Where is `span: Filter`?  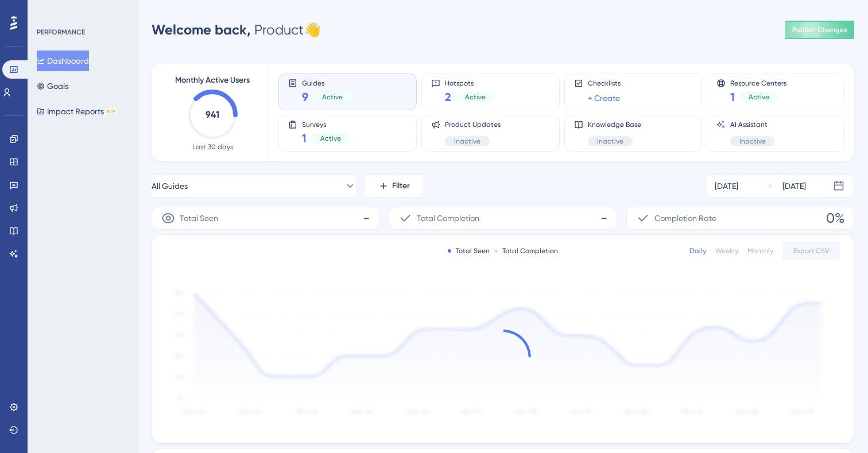 span: Filter is located at coordinates (401, 186).